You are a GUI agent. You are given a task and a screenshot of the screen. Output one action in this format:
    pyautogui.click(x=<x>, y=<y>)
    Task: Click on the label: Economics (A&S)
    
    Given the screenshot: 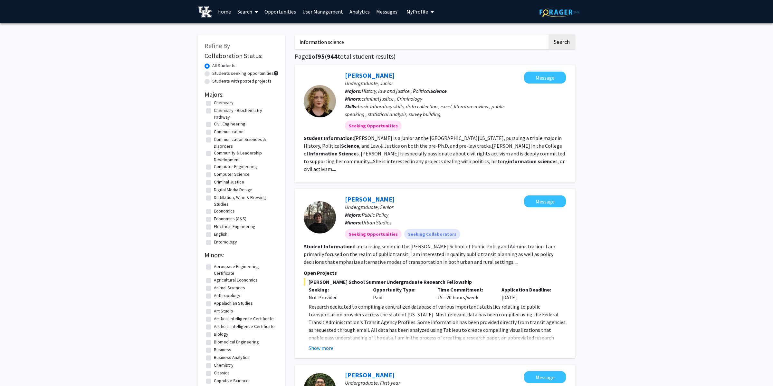 What is the action you would take?
    pyautogui.click(x=230, y=218)
    